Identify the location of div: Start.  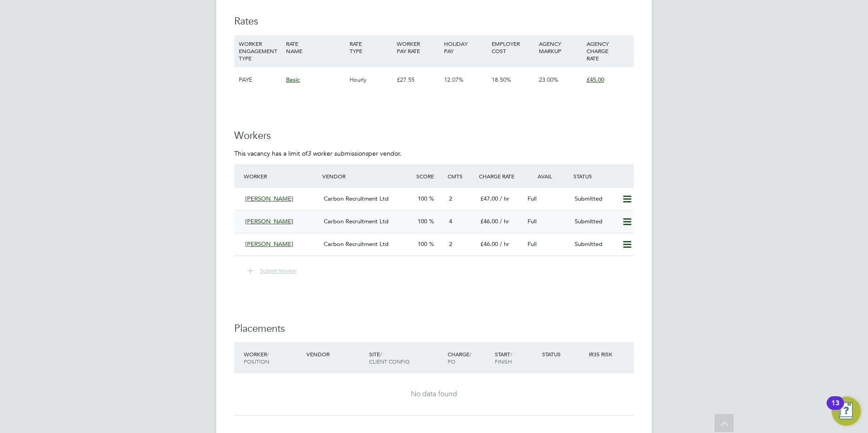
(516, 358).